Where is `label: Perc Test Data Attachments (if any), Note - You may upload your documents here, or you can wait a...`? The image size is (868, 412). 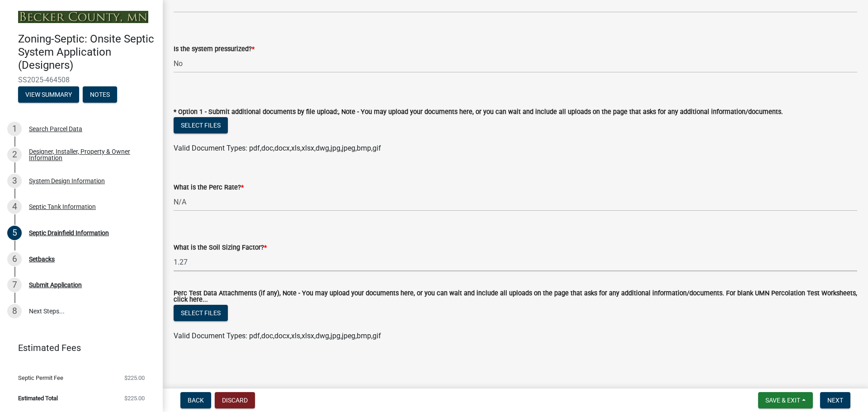
label: Perc Test Data Attachments (if any), Note - You may upload your documents here, or you can wait a... is located at coordinates (515, 297).